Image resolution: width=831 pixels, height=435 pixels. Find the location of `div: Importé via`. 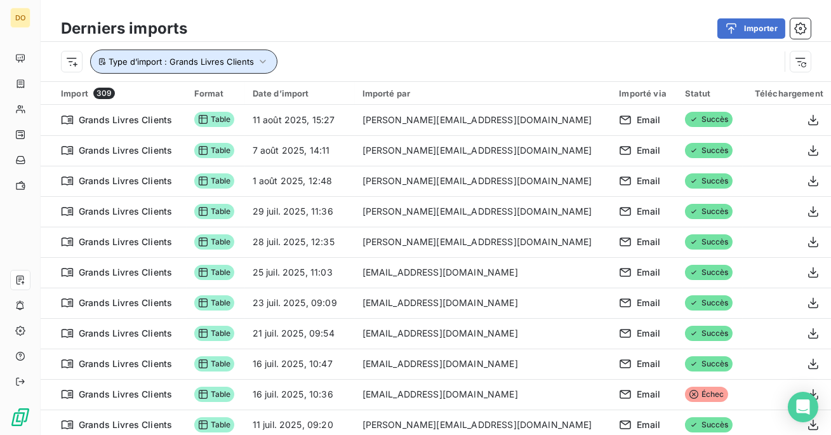

div: Importé via is located at coordinates (643, 93).